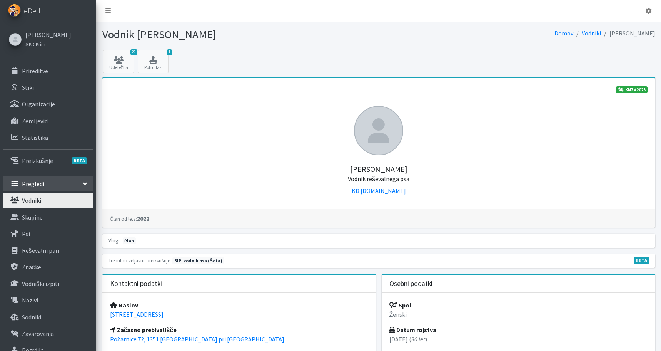 This screenshot has width=661, height=351. What do you see at coordinates (198, 261) in the screenshot?
I see `span: Naslednja preizkušnja: pomlad 2026` at bounding box center [198, 261].